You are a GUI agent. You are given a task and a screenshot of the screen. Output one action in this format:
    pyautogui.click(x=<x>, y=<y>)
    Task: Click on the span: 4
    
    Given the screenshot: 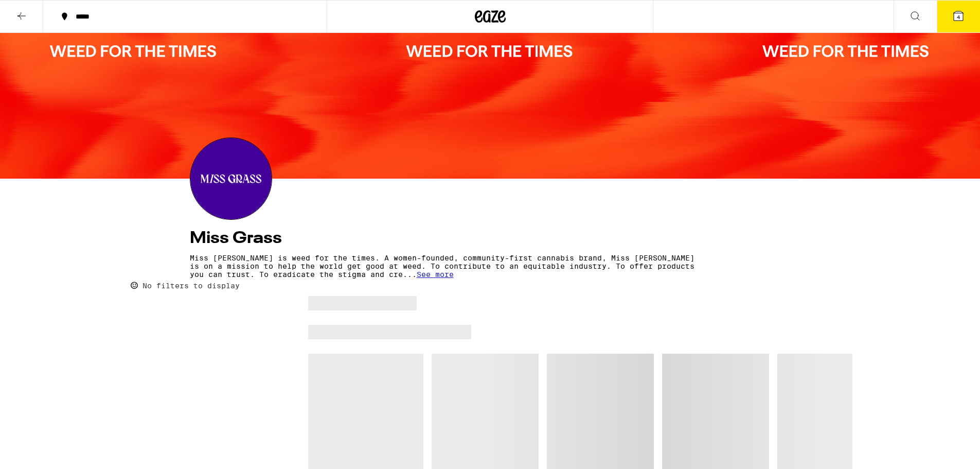 What is the action you would take?
    pyautogui.click(x=958, y=17)
    